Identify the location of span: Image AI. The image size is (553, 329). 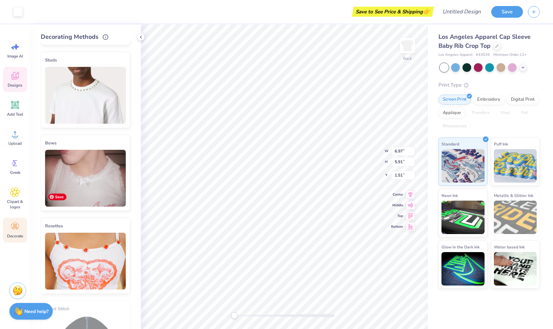
(15, 56).